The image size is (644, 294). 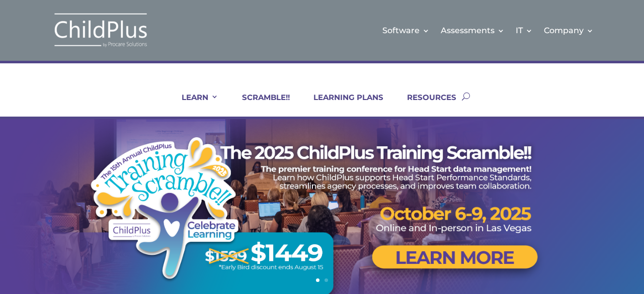 What do you see at coordinates (406, 30) in the screenshot?
I see `a: Software` at bounding box center [406, 30].